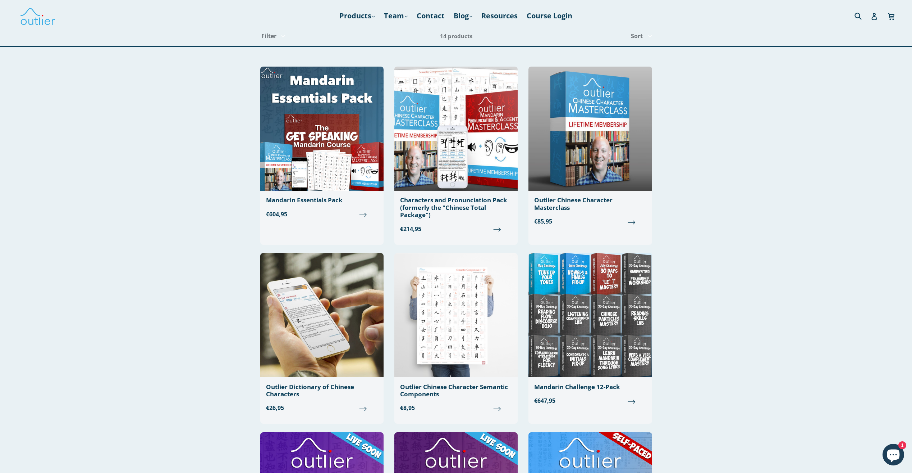 This screenshot has height=473, width=912. I want to click on img: Mandarin Essentials Pack, so click(322, 128).